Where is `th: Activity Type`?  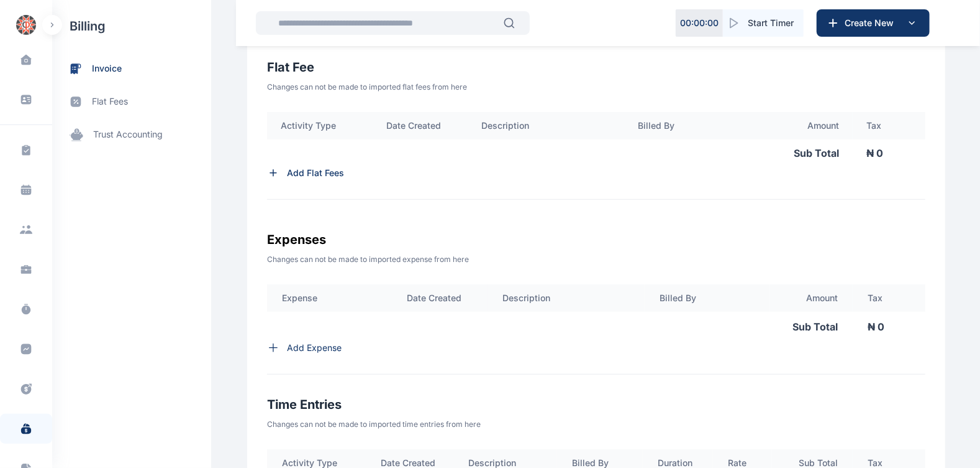 th: Activity Type is located at coordinates (320, 126).